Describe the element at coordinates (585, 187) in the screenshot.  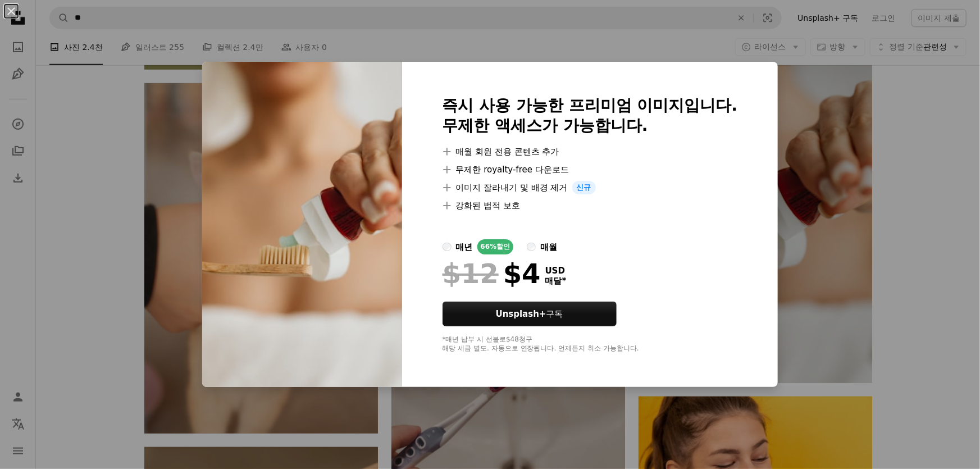
I see `span: 신규` at that location.